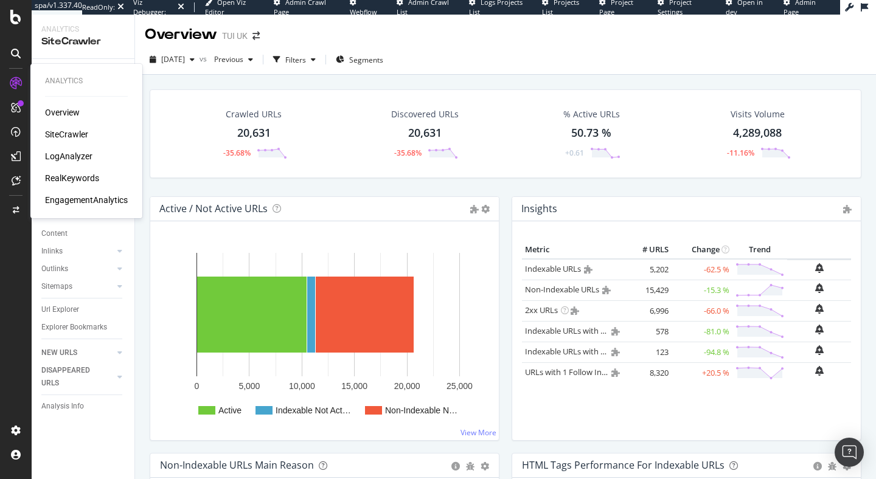  What do you see at coordinates (576, 331) in the screenshot?
I see `a: Indexable URLs with Bad H1` at bounding box center [576, 331].